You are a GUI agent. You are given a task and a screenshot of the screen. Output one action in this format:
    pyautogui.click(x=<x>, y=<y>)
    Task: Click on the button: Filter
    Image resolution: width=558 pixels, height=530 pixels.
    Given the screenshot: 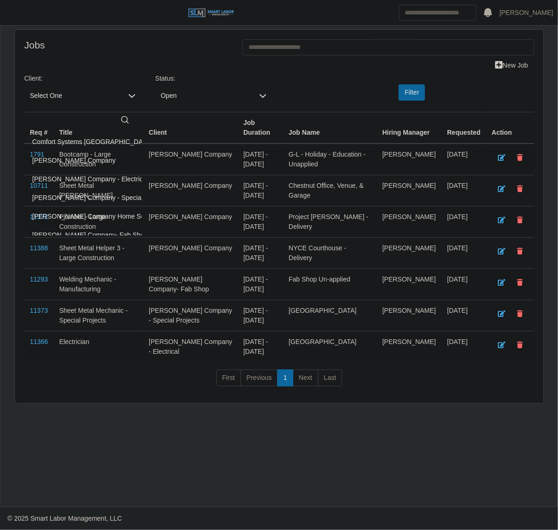 What is the action you would take?
    pyautogui.click(x=412, y=92)
    